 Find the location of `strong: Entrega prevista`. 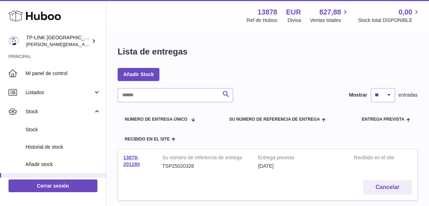

strong: Entrega prevista is located at coordinates (300, 159).